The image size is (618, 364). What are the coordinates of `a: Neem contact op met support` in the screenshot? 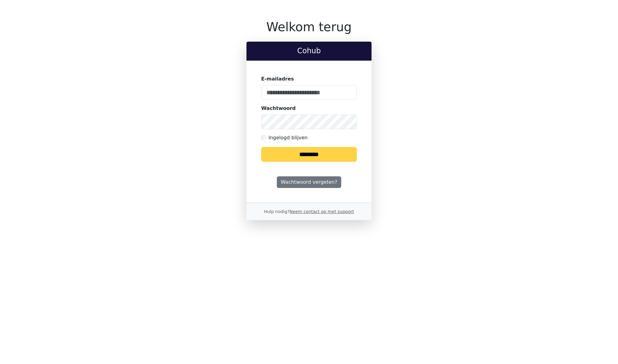 It's located at (321, 212).